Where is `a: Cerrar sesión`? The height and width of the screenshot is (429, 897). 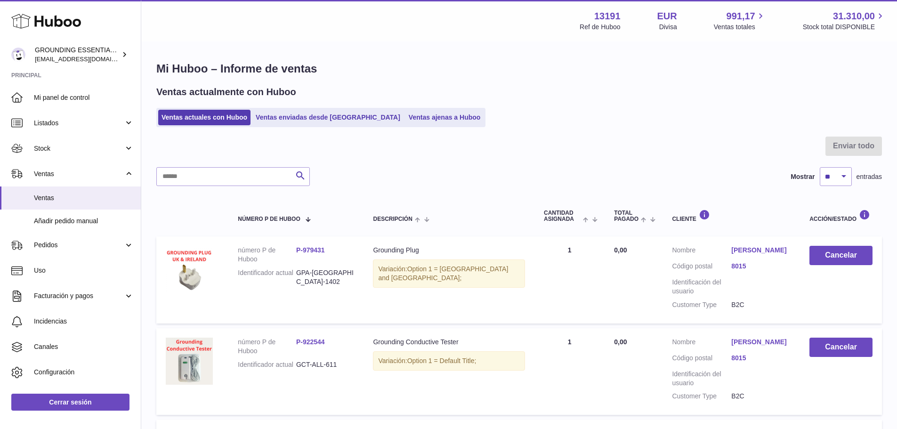
a: Cerrar sesión is located at coordinates (70, 402).